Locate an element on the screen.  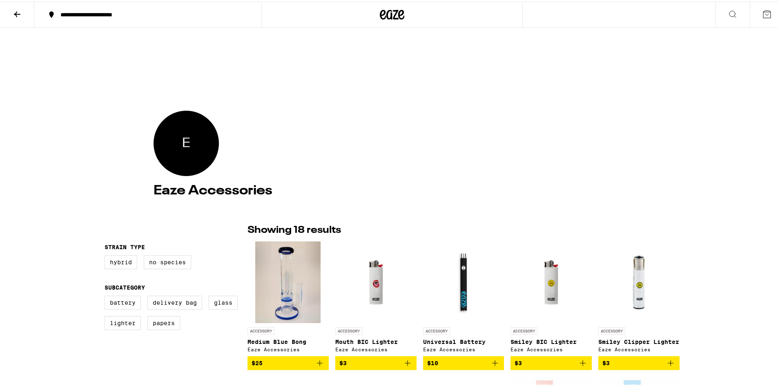
p: Smiley BIC Lighter is located at coordinates (551, 340).